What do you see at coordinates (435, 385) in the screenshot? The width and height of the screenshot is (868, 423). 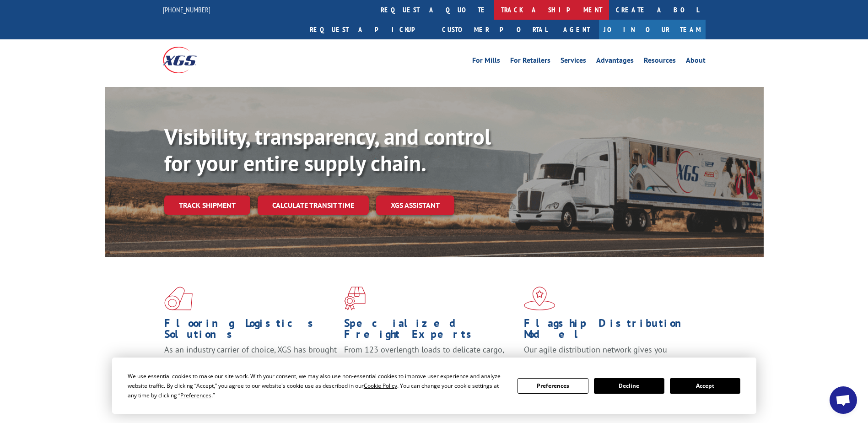 I see `div: Cookie Consent Prompt` at bounding box center [435, 385].